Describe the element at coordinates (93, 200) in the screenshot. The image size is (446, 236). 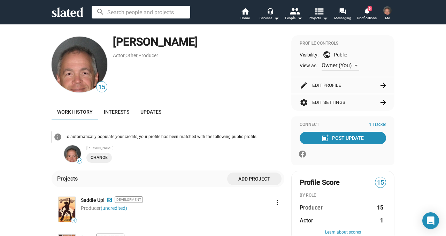
I see `a: Saddle Up!` at that location.